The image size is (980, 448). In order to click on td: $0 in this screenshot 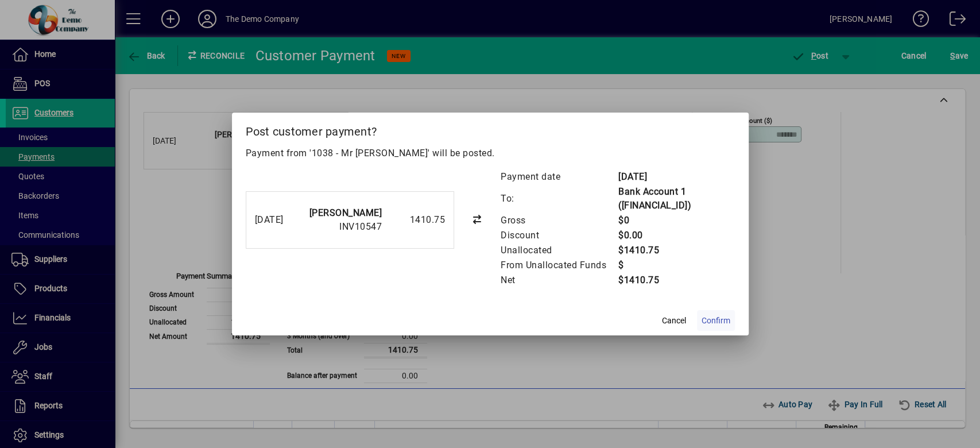, I will do `click(676, 220)`.